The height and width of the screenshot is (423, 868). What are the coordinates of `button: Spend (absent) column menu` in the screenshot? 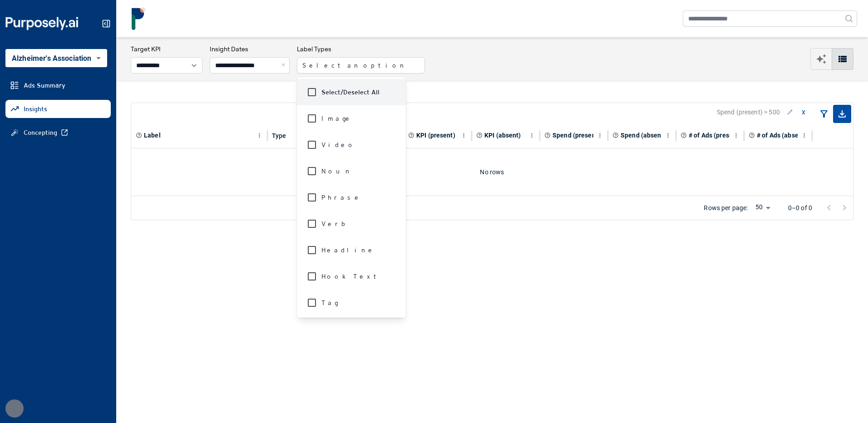 It's located at (668, 136).